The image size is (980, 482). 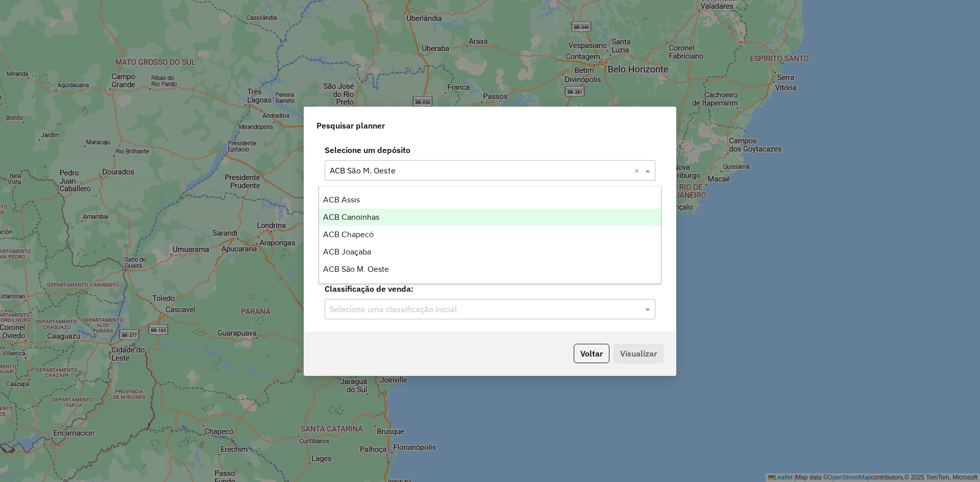 What do you see at coordinates (351, 126) in the screenshot?
I see `span: Pesquisar planner` at bounding box center [351, 126].